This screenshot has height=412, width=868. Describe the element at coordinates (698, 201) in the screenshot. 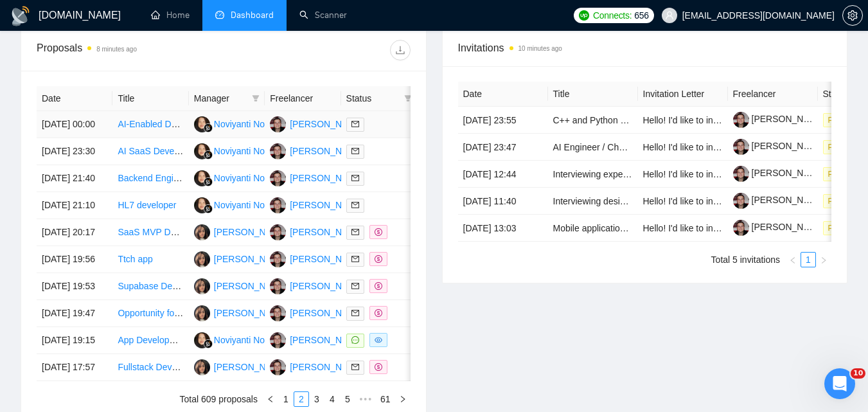

I see `a: Interviewing designers and developers for our business success platform` at that location.